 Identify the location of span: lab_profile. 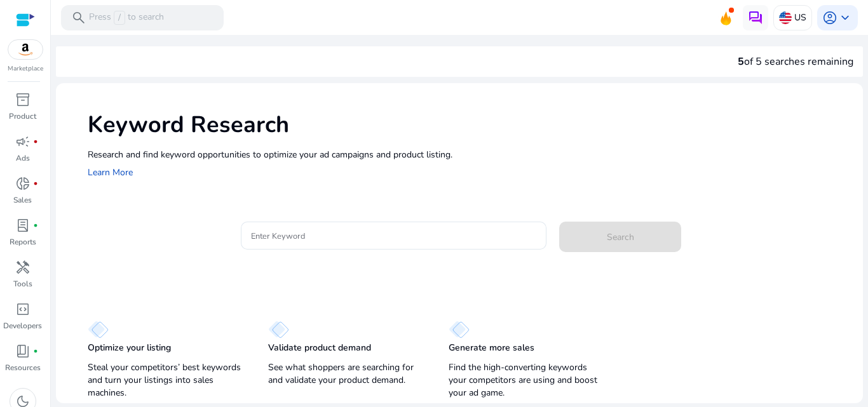
(23, 225).